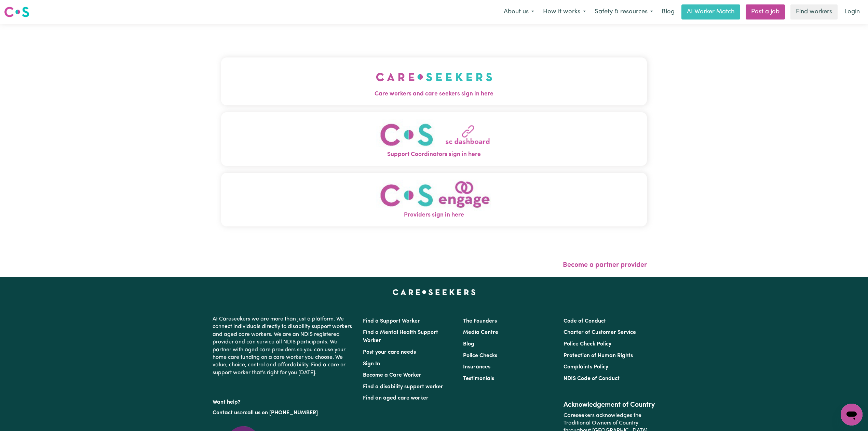 The width and height of the screenshot is (868, 431). I want to click on a: Find a Mental Health Support Worker, so click(401, 337).